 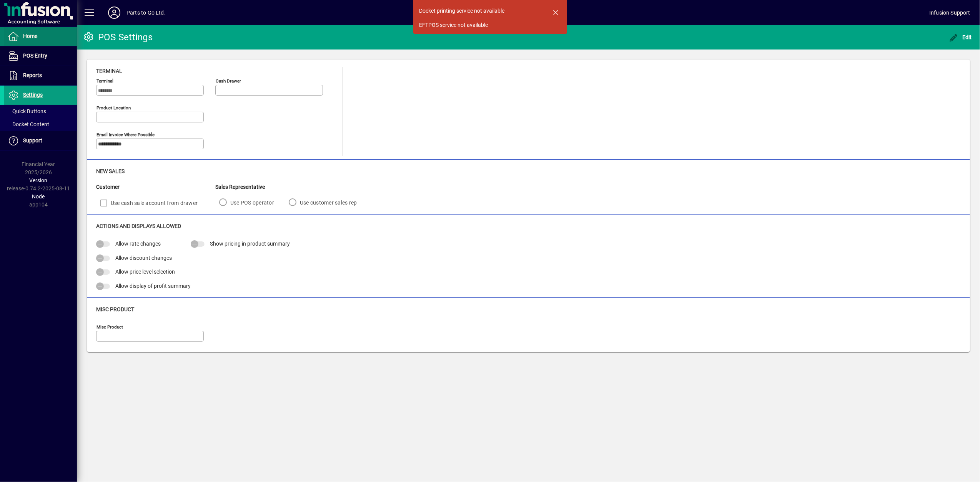 What do you see at coordinates (27, 111) in the screenshot?
I see `span: Quick Buttons` at bounding box center [27, 111].